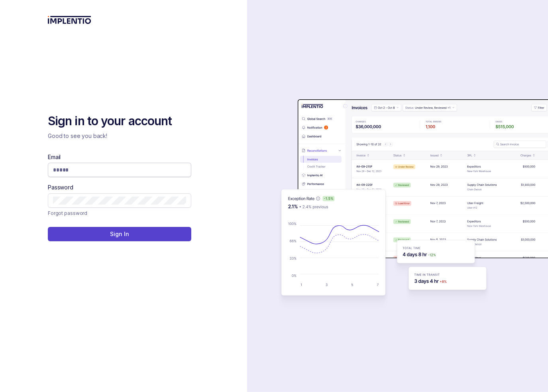 The image size is (548, 392). Describe the element at coordinates (119, 234) in the screenshot. I see `button: Sign In` at that location.